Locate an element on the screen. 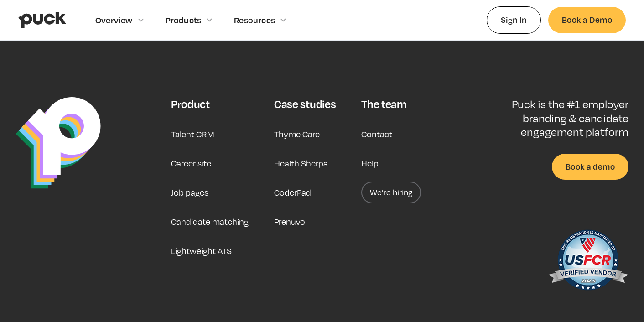  a: Career site is located at coordinates (191, 164).